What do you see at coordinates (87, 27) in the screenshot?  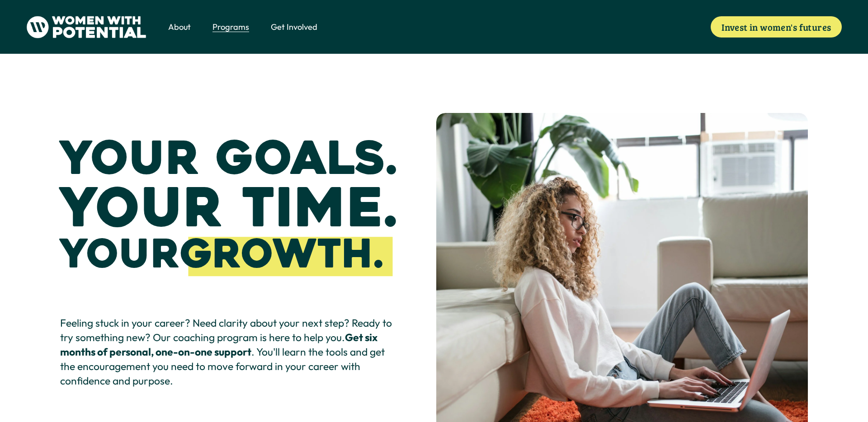 I see `img: Women With Potential` at bounding box center [87, 27].